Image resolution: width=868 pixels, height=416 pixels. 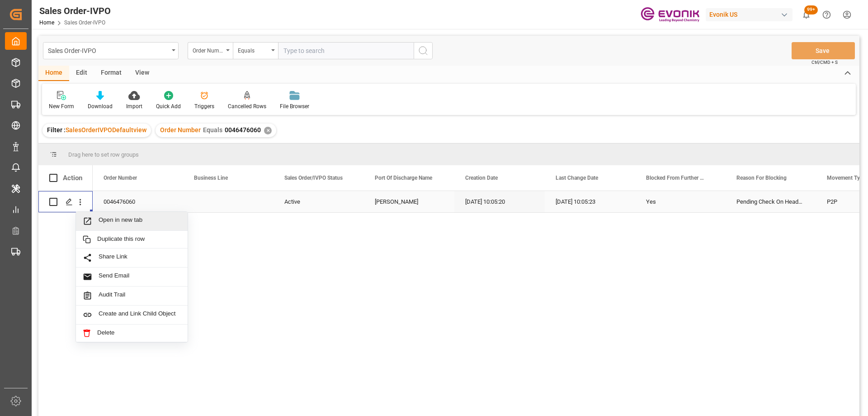 What do you see at coordinates (243, 130) in the screenshot?
I see `span: 0046476060` at bounding box center [243, 130].